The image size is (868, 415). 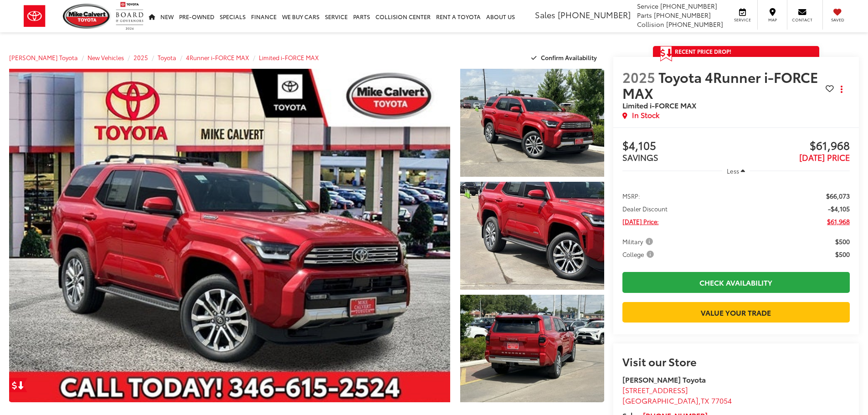 I want to click on button: College, so click(x=639, y=254).